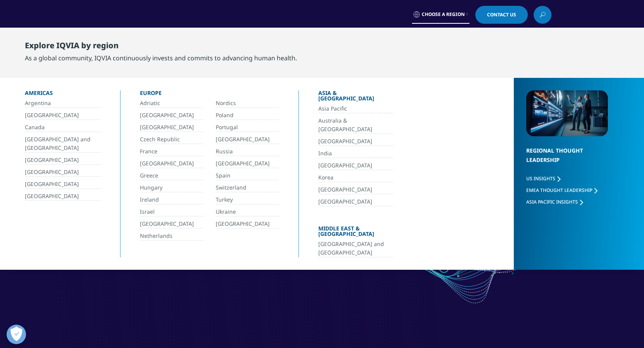  Describe the element at coordinates (172, 200) in the screenshot. I see `a: Ireland` at that location.